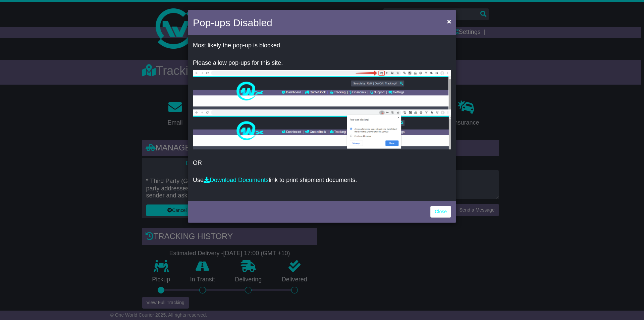 The width and height of the screenshot is (644, 320). What do you see at coordinates (322, 180) in the screenshot?
I see `p: Use link to print shipment documents.` at bounding box center [322, 180].